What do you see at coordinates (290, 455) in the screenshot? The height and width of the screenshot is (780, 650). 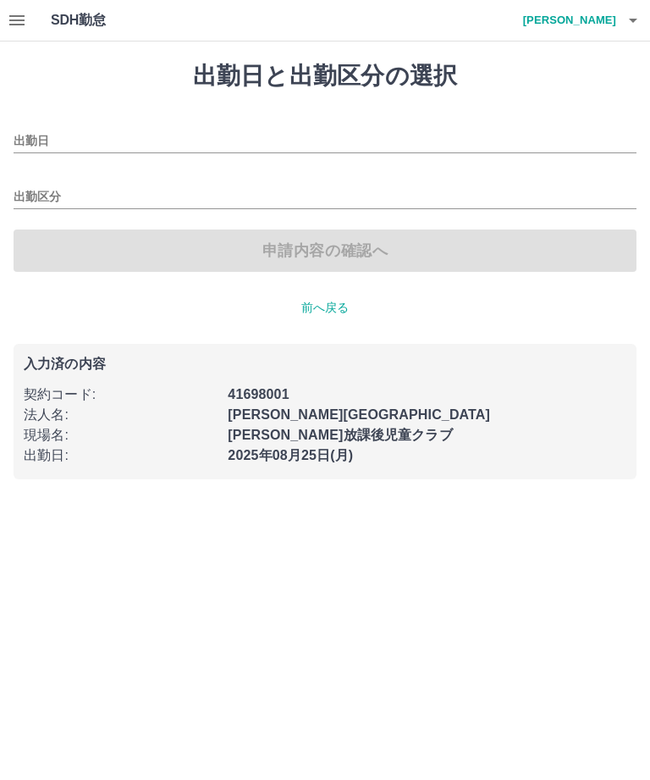 I see `b: 2025年08月25日(月)` at bounding box center [290, 455].